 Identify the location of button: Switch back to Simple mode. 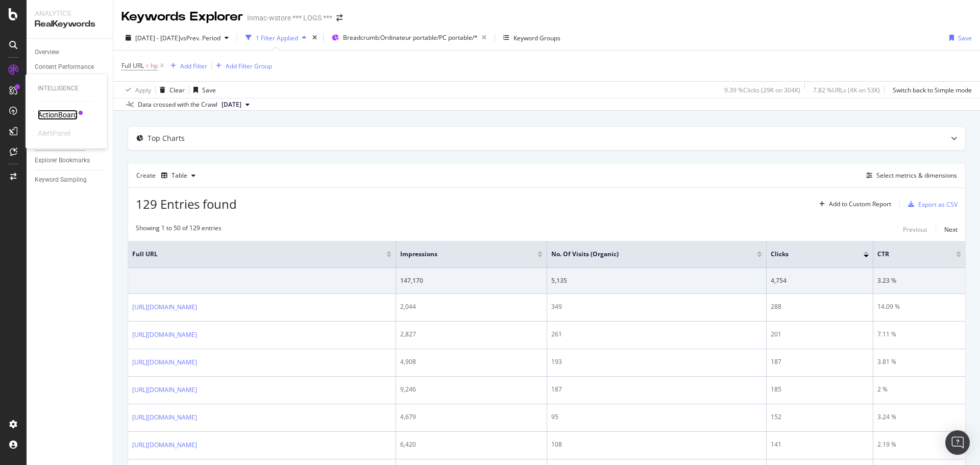
(930, 89).